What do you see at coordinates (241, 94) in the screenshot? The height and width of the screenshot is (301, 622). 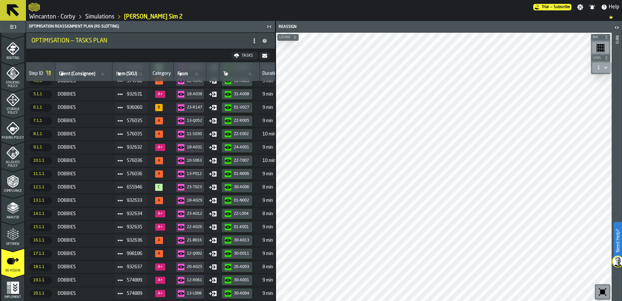 I see `div: 31-A008` at bounding box center [241, 94].